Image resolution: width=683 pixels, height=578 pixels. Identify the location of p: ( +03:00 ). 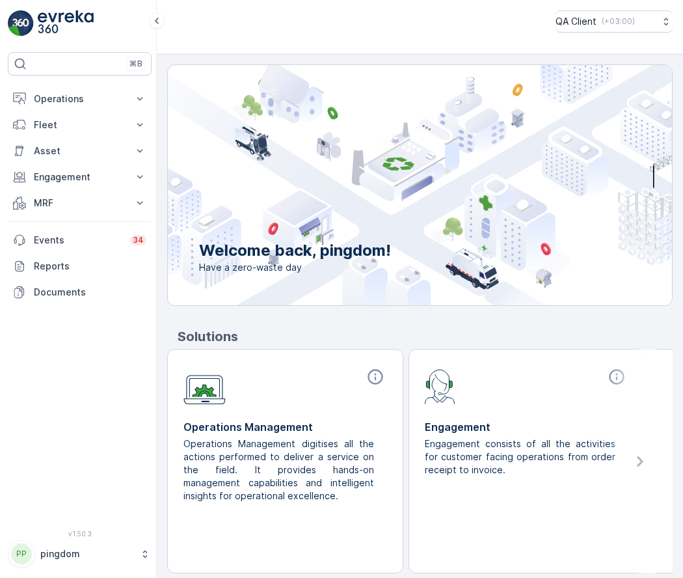
(618, 21).